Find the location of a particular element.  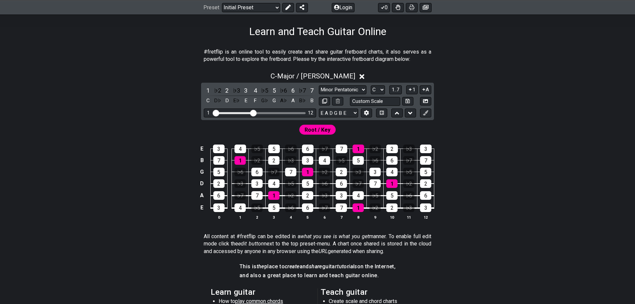

th: 7 is located at coordinates (342, 217).